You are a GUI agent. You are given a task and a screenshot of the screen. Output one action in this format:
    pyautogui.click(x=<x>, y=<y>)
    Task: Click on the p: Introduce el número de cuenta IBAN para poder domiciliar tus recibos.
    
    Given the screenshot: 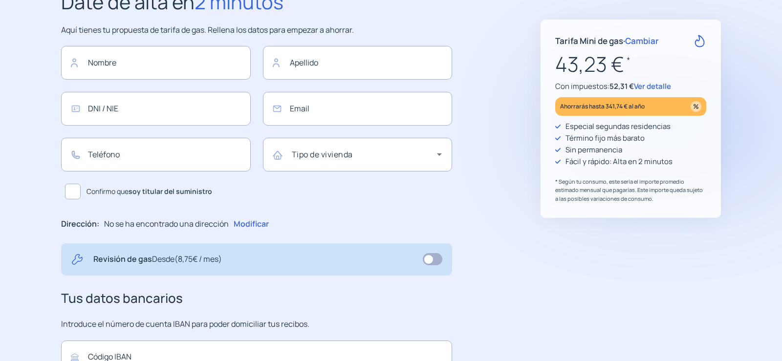 What is the action you would take?
    pyautogui.click(x=257, y=325)
    